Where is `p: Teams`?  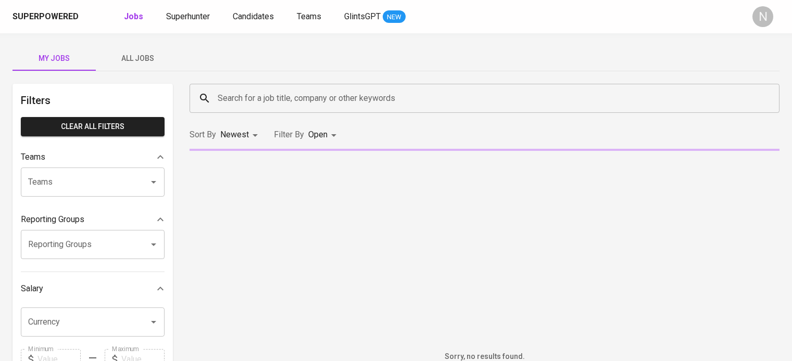
p: Teams is located at coordinates (33, 157).